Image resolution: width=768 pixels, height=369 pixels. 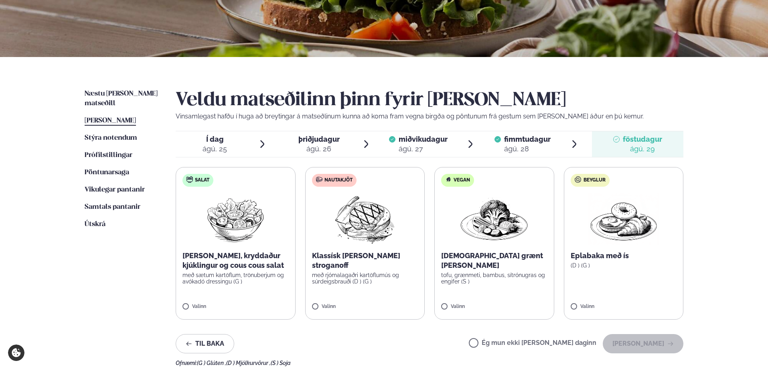 I want to click on img: Salad.png, so click(x=235, y=219).